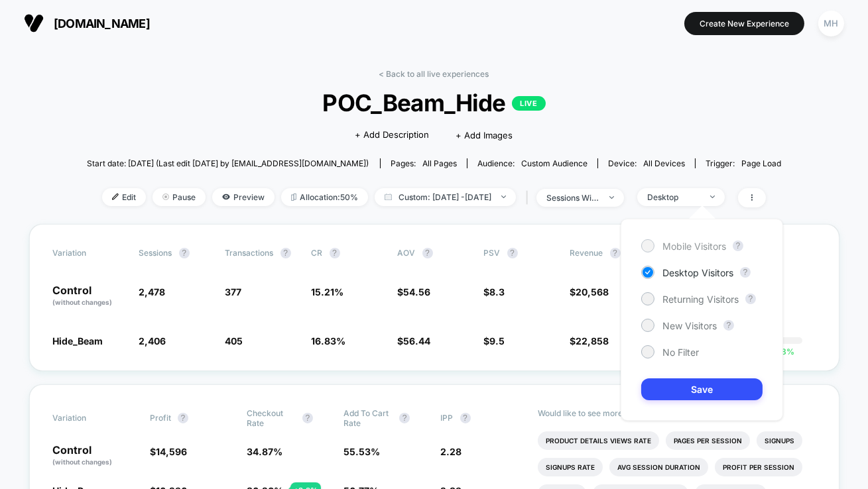 The width and height of the screenshot is (868, 489). I want to click on span: + Add Description, so click(392, 135).